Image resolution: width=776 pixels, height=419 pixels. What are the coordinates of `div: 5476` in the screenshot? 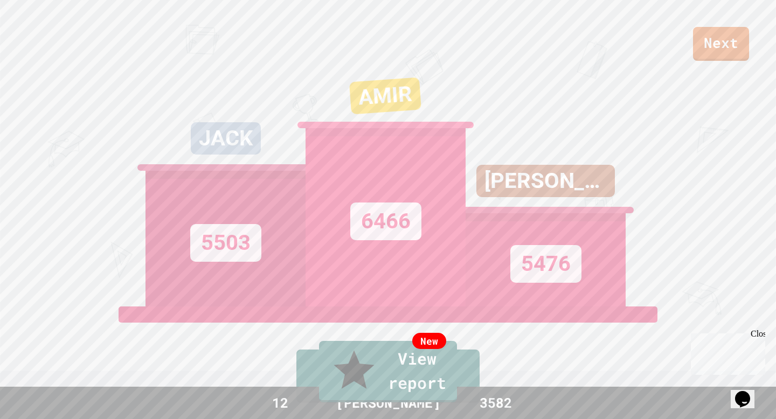 It's located at (546, 264).